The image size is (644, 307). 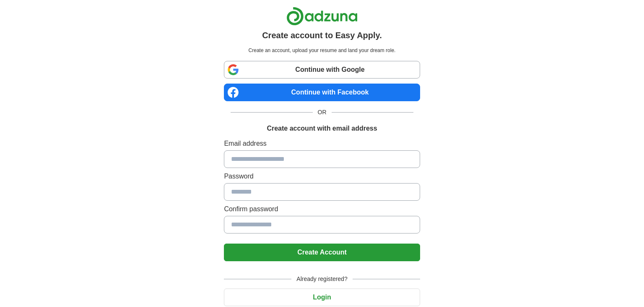 What do you see at coordinates (322, 297) in the screenshot?
I see `button: Login` at bounding box center [322, 297].